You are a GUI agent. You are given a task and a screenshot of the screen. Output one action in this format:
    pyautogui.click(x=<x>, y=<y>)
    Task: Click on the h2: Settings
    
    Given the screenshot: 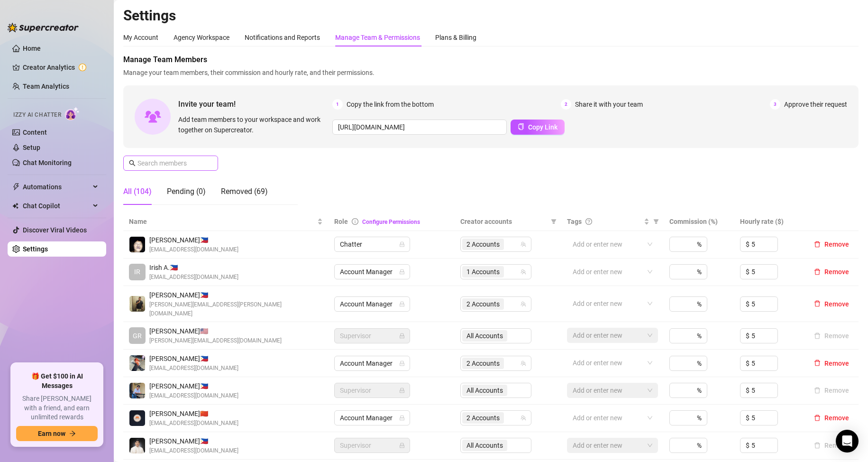 What is the action you would take?
    pyautogui.click(x=491, y=16)
    